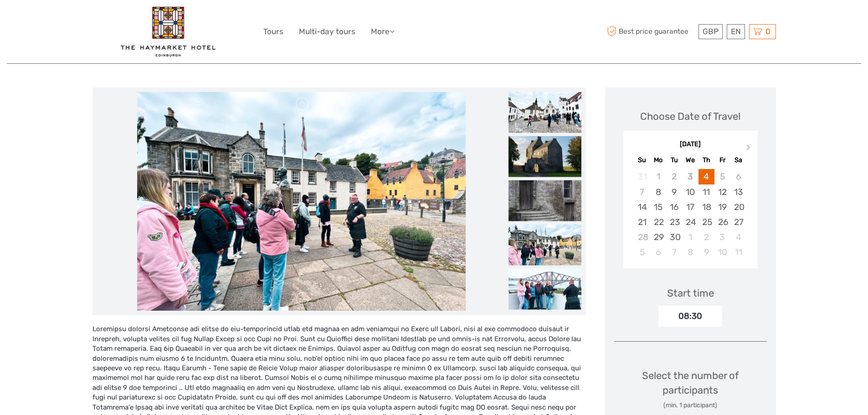 Image resolution: width=868 pixels, height=415 pixels. What do you see at coordinates (722, 177) in the screenshot?
I see `div: Not available Friday, September 5th, 2025` at bounding box center [722, 177].